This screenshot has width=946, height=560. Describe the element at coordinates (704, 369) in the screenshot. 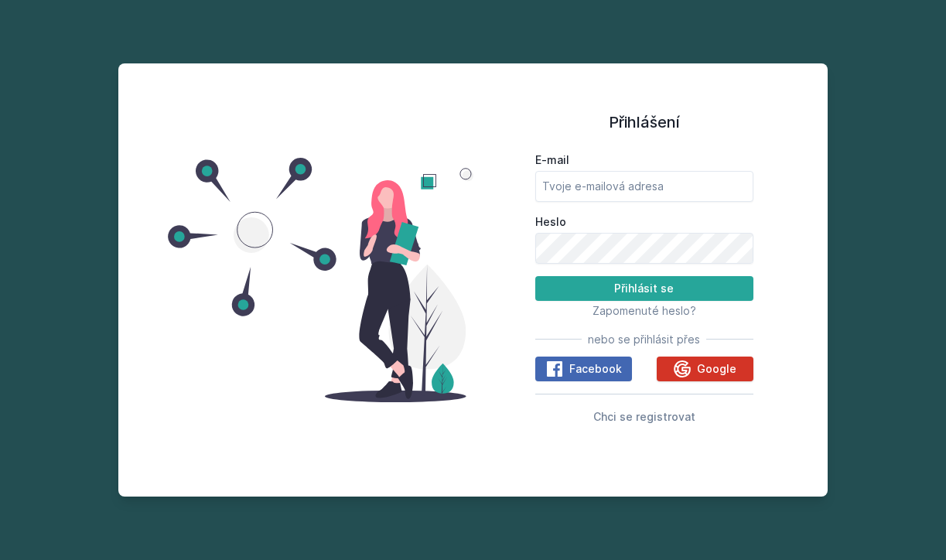

I see `button: Google` at that location.